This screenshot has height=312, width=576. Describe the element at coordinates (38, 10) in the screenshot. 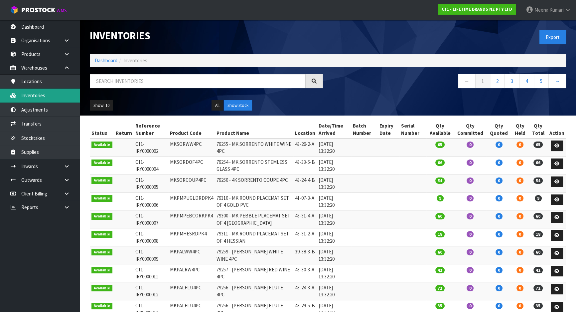

I see `span: ProStock` at that location.